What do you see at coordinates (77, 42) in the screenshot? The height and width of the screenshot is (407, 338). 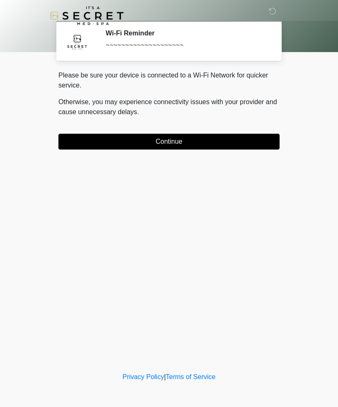 I see `img: Agent Avatar` at bounding box center [77, 42].